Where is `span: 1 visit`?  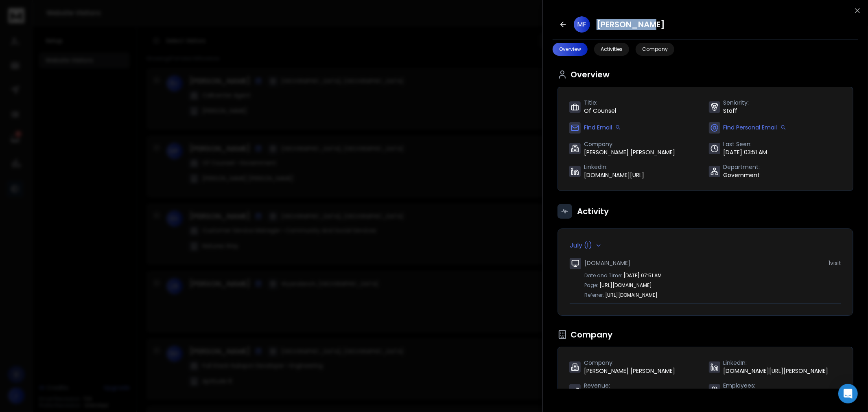
span: 1 visit is located at coordinates (835, 263).